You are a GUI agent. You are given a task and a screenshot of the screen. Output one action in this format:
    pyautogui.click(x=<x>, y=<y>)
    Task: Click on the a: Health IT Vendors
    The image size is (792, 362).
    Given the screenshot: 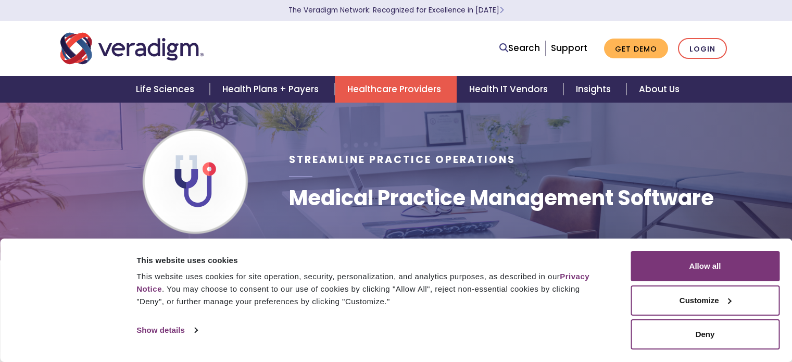 What is the action you would take?
    pyautogui.click(x=510, y=89)
    